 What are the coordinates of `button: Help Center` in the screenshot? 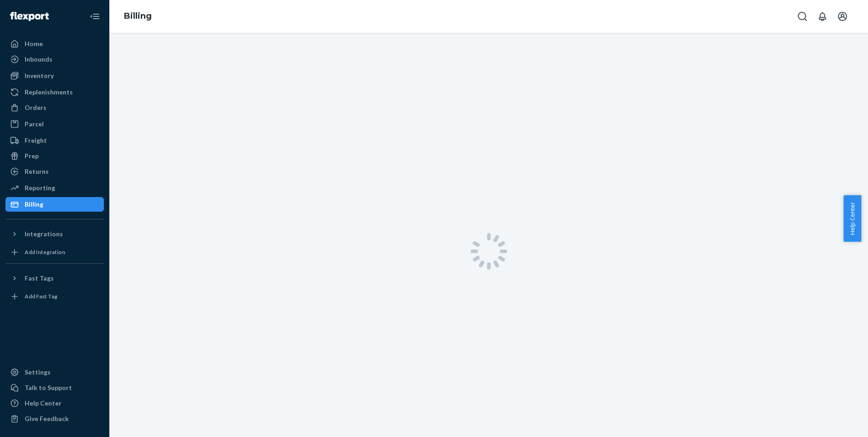 It's located at (852, 218).